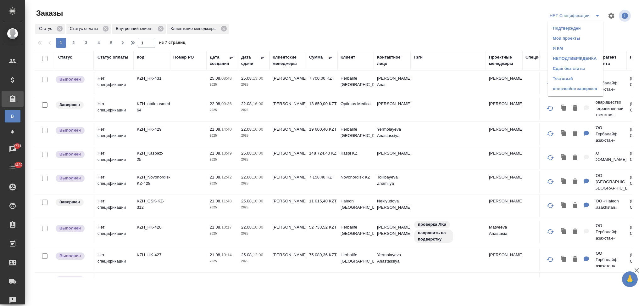 This screenshot has height=306, width=644. I want to click on td: 11 015,40 KZT, so click(322, 206).